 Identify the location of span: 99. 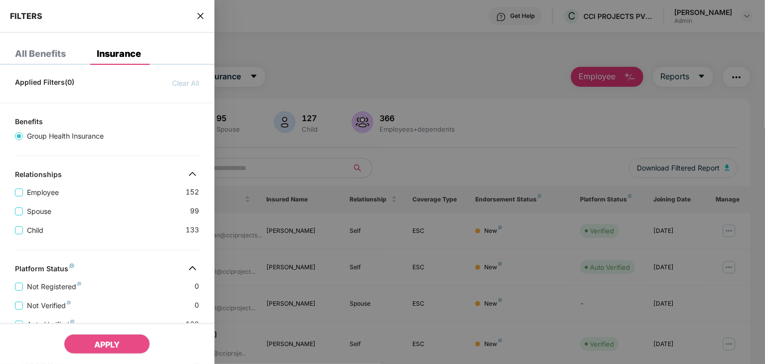
(195, 211).